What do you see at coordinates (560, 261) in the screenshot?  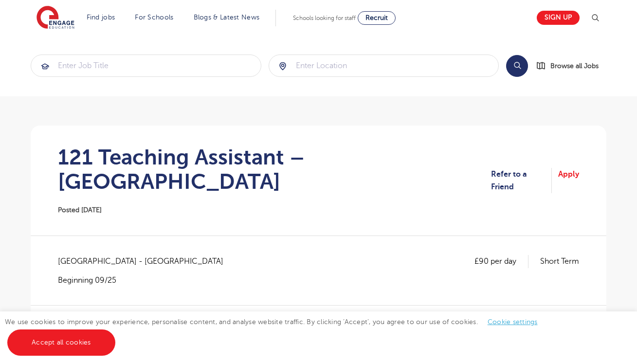 I see `p: Short Term` at bounding box center [560, 261].